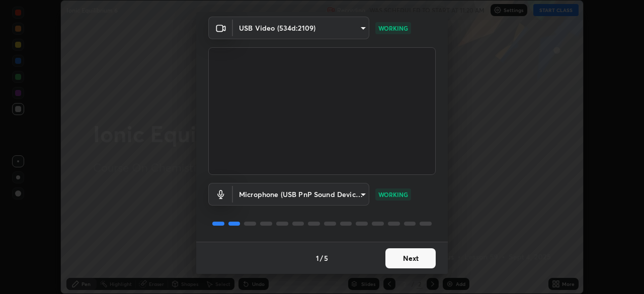  I want to click on button: Next, so click(411, 258).